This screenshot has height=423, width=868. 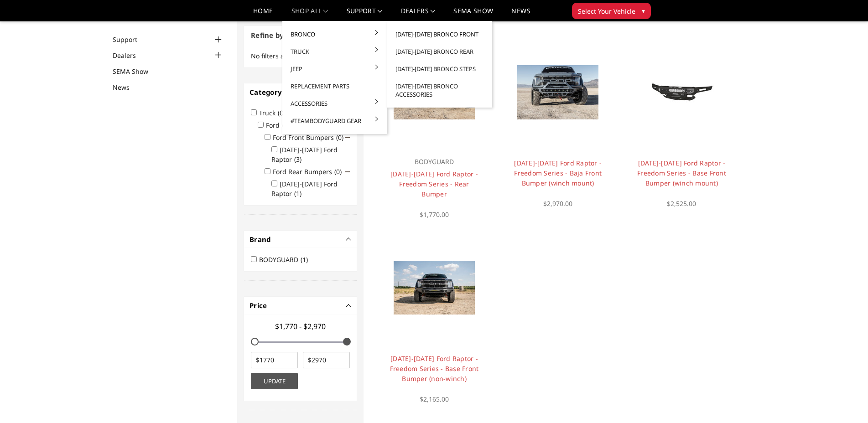 What do you see at coordinates (277, 55) in the screenshot?
I see `span: No filters applied` at bounding box center [277, 55].